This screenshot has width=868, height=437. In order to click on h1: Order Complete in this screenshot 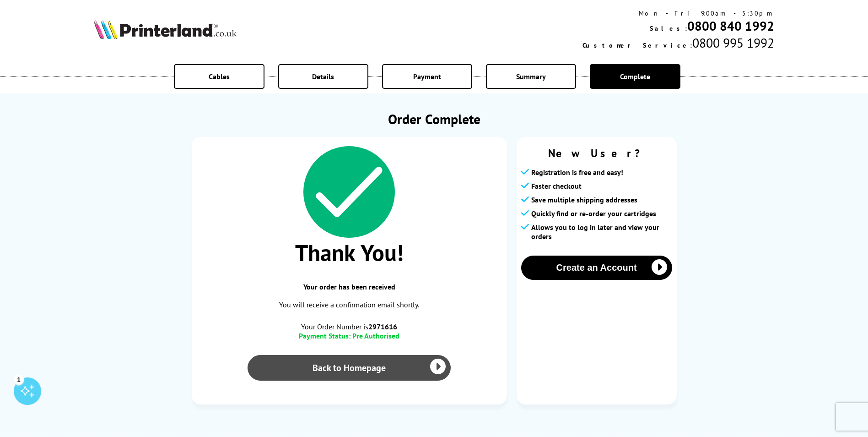, I will do `click(434, 119)`.